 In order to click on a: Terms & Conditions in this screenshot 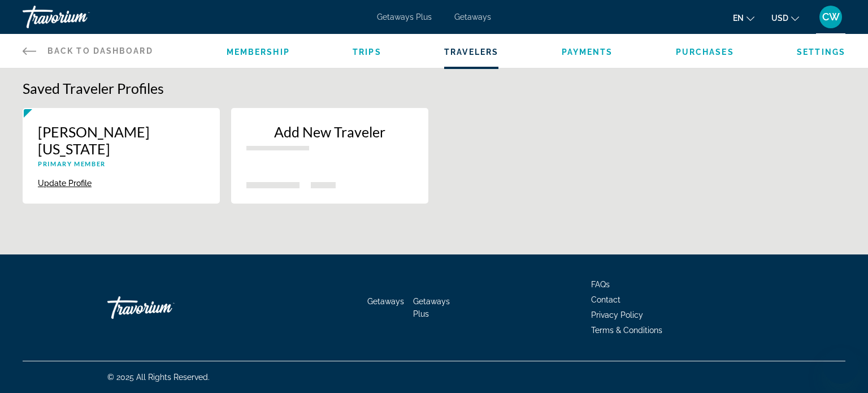, I will do `click(626, 330)`.